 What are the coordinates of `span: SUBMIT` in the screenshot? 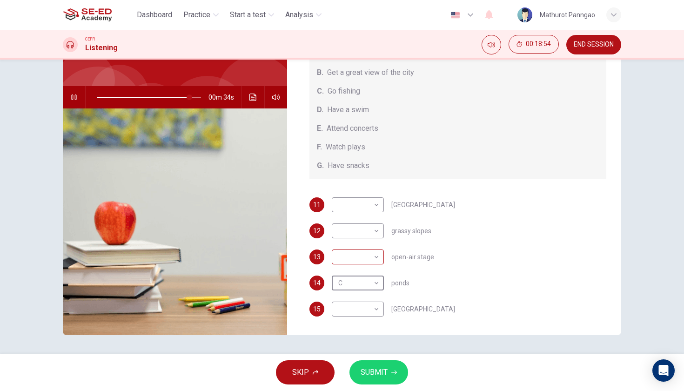 It's located at (374, 372).